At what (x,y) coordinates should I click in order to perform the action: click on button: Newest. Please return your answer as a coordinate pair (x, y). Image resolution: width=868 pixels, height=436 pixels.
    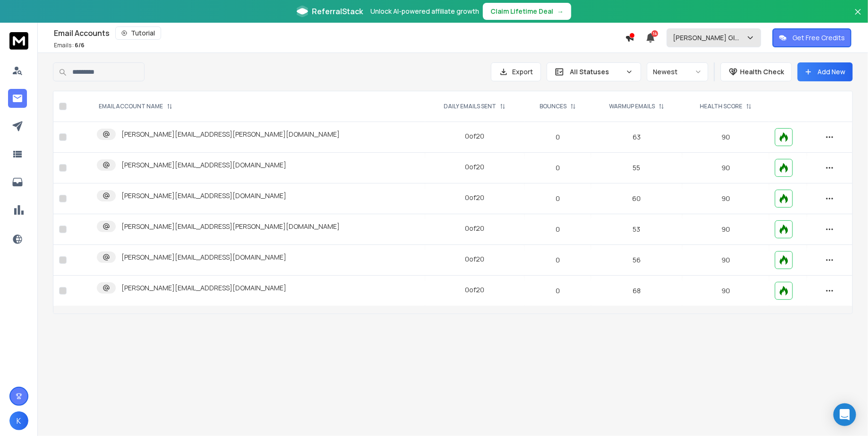
    Looking at the image, I should click on (678, 72).